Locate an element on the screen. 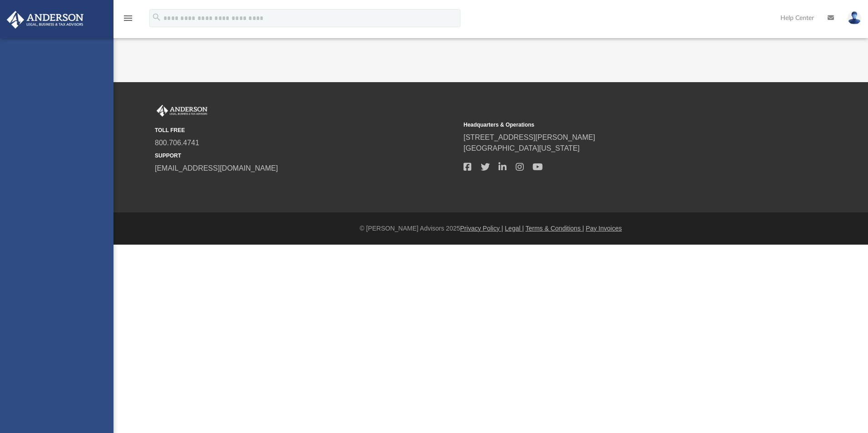 The height and width of the screenshot is (433, 868). small: TOLL FREE is located at coordinates (306, 130).